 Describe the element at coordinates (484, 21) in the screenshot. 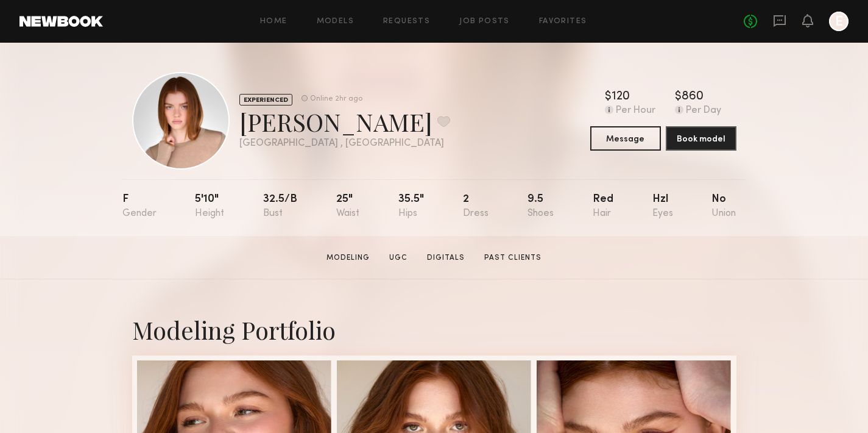

I see `a: Job Posts` at that location.